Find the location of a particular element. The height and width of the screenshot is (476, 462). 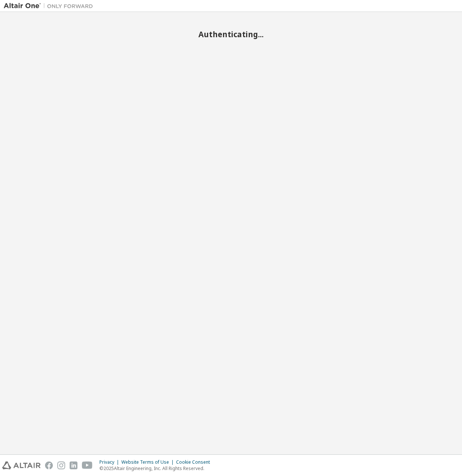

p: © 2025 Altair Engineering, Inc. All Rights Reserved. is located at coordinates (157, 468).